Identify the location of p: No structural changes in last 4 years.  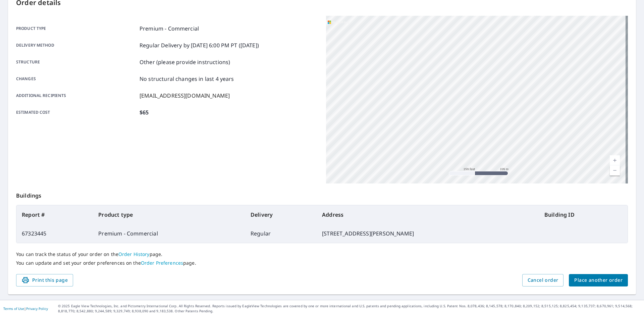
(187, 79).